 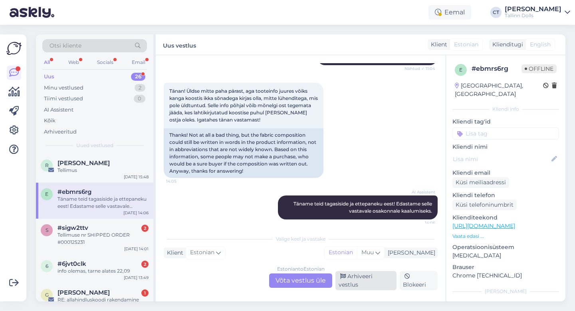 I want to click on div: Kliendi info, so click(x=506, y=109).